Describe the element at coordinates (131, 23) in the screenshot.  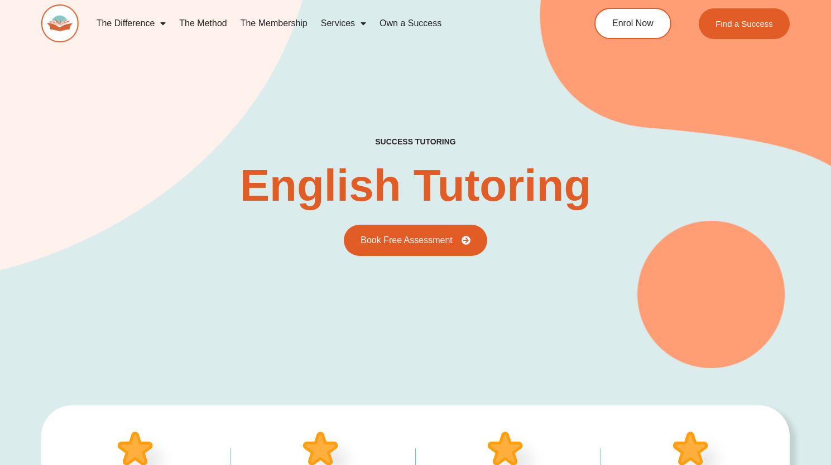
I see `a: The Difference` at that location.